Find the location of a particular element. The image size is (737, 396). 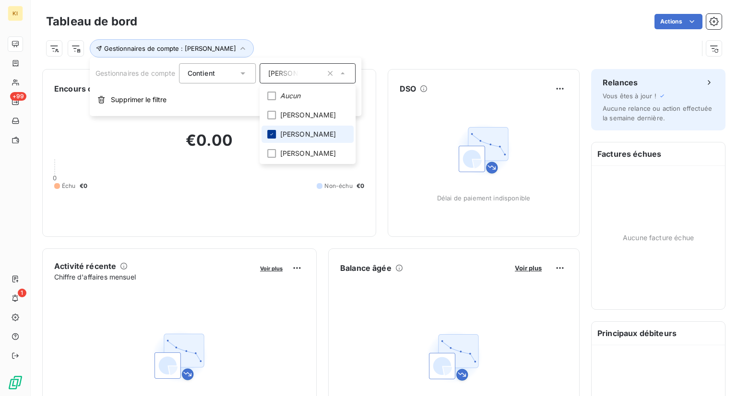

span: 0 is located at coordinates (55, 178).